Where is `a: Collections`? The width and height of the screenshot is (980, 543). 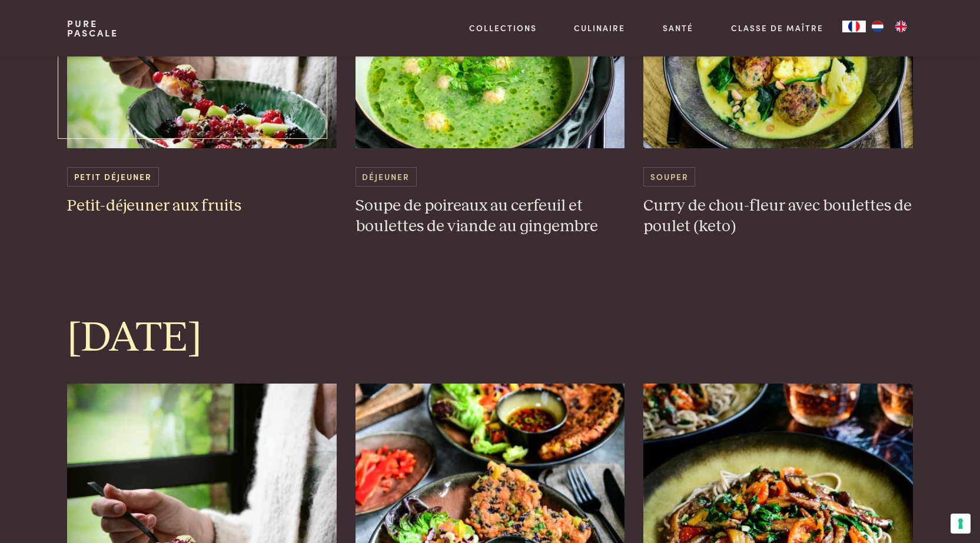
a: Collections is located at coordinates (502, 27).